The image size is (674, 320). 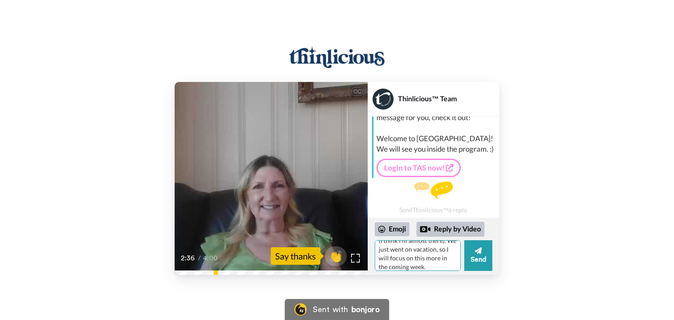 I want to click on textarea: Hi! Thanks for following up. I'm just very behind on watching the videos and haven't gotten to th..., so click(x=418, y=256).